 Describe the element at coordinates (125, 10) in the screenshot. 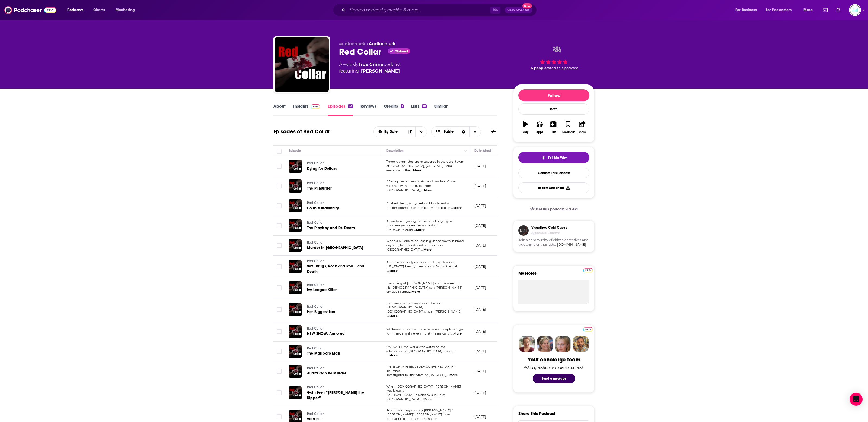

I see `span: Monitoring` at that location.